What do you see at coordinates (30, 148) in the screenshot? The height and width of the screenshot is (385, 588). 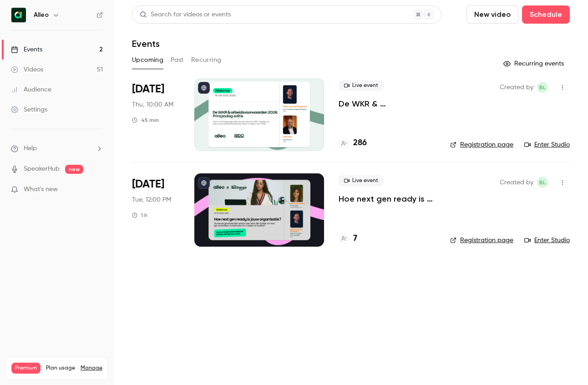 I see `span: Help` at bounding box center [30, 148].